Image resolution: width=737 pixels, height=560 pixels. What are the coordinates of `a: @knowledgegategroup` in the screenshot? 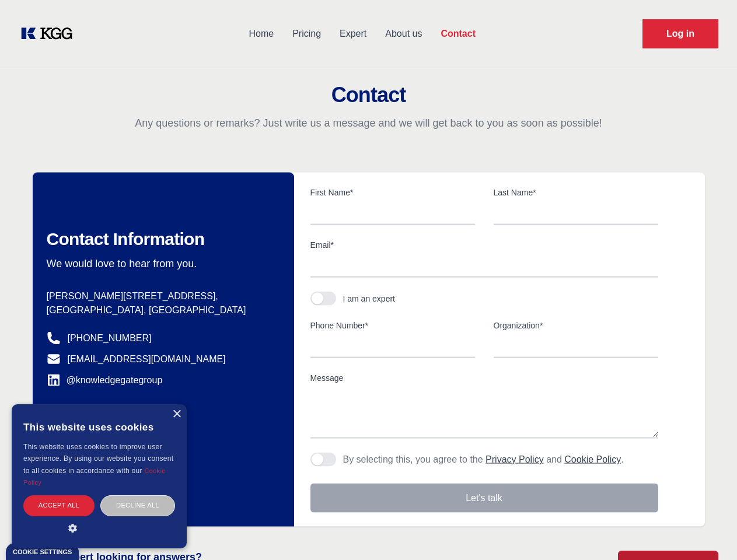 It's located at (104, 381).